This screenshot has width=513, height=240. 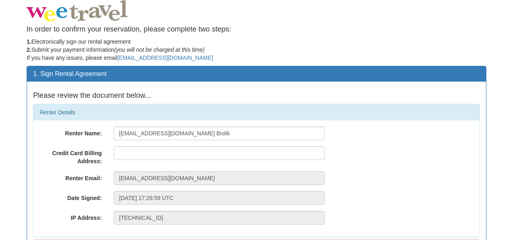 I want to click on strong: 1., so click(x=29, y=42).